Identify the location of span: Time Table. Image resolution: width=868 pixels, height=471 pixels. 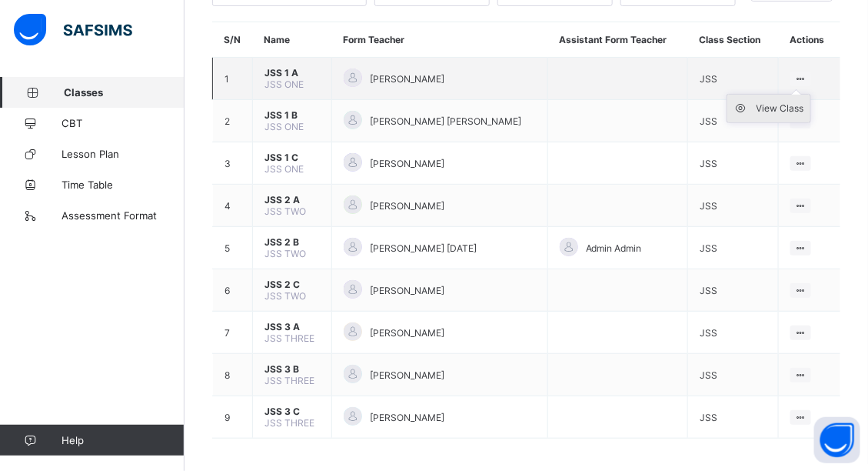
(123, 185).